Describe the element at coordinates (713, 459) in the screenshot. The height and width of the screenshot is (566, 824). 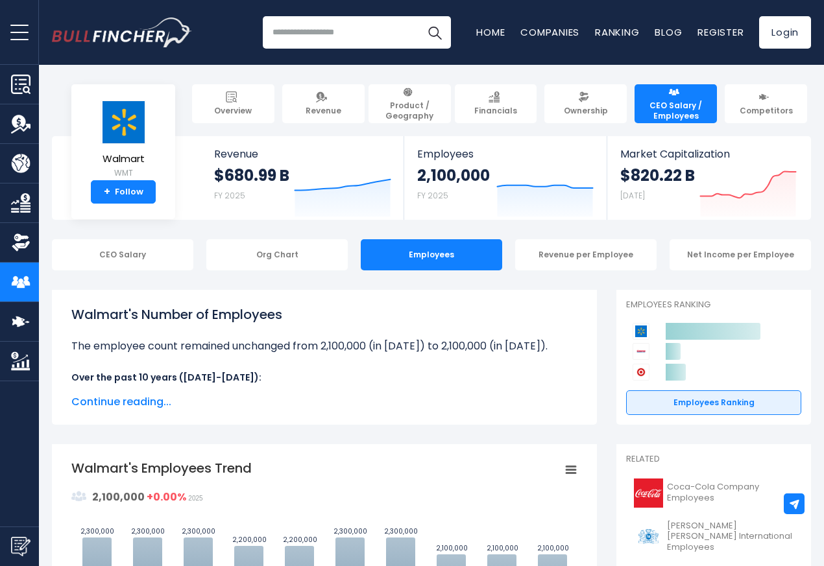
I see `p: Related` at that location.